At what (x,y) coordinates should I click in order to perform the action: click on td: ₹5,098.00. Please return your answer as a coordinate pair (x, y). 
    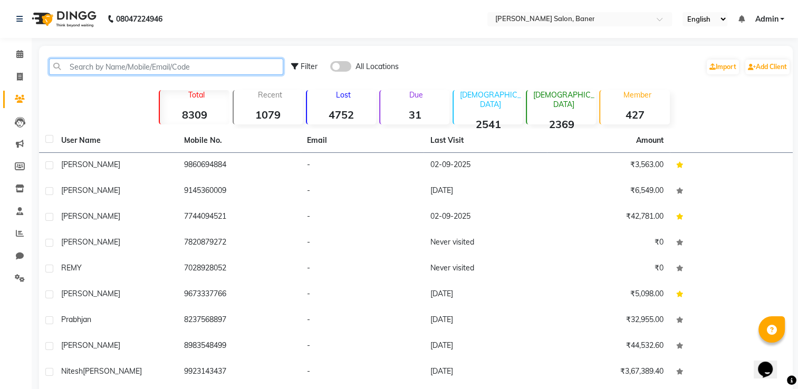
    Looking at the image, I should click on (608, 295).